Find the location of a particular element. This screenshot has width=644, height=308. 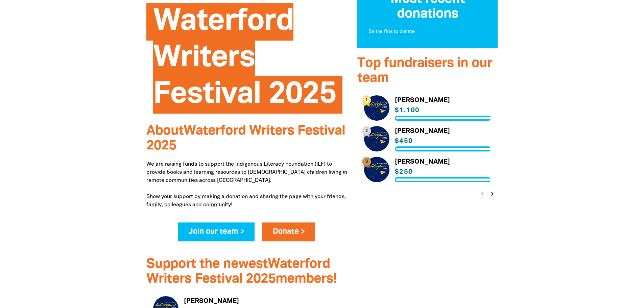

a: Donate > is located at coordinates (289, 232).